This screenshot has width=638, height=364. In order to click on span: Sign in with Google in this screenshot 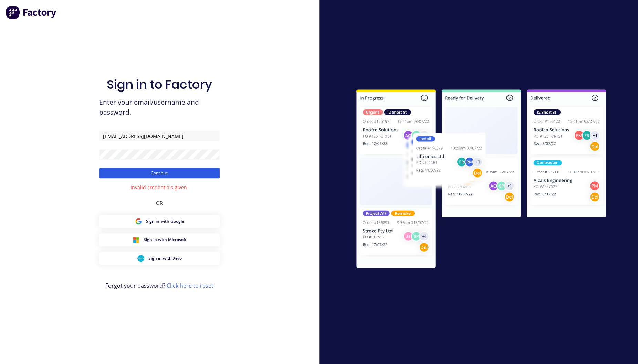, I will do `click(165, 221)`.